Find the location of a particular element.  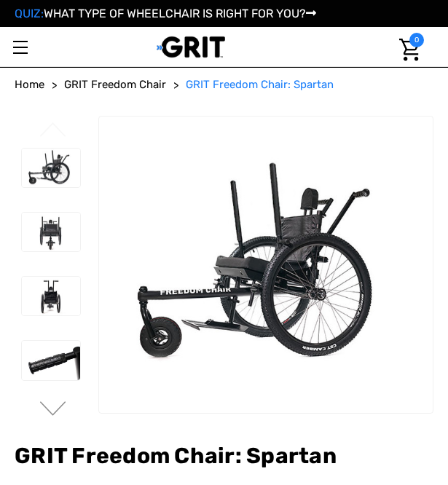

a: GRIT Freedom Chair: Spartan is located at coordinates (259, 85).